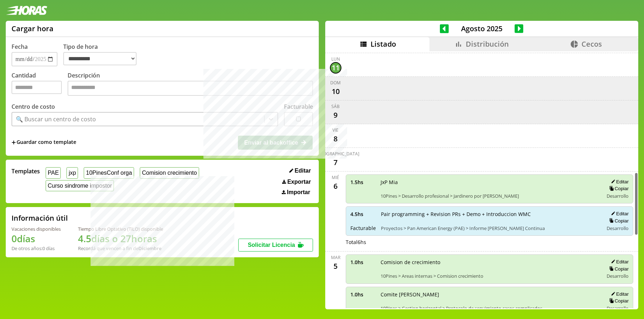  What do you see at coordinates (336, 163) in the screenshot?
I see `div: 7` at bounding box center [336, 163].